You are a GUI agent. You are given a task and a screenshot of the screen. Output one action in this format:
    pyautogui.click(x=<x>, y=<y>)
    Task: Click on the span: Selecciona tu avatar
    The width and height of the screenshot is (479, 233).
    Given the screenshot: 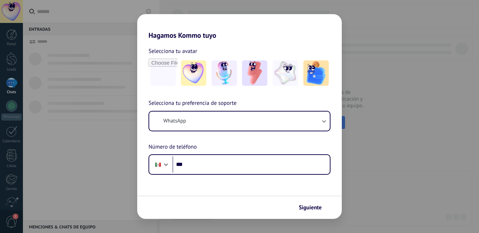 What is the action you would take?
    pyautogui.click(x=173, y=51)
    